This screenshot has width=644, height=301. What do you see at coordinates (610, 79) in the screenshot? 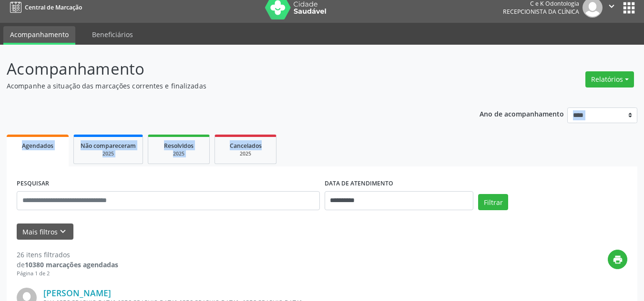
I see `button: Relatórios` at bounding box center [610, 79].